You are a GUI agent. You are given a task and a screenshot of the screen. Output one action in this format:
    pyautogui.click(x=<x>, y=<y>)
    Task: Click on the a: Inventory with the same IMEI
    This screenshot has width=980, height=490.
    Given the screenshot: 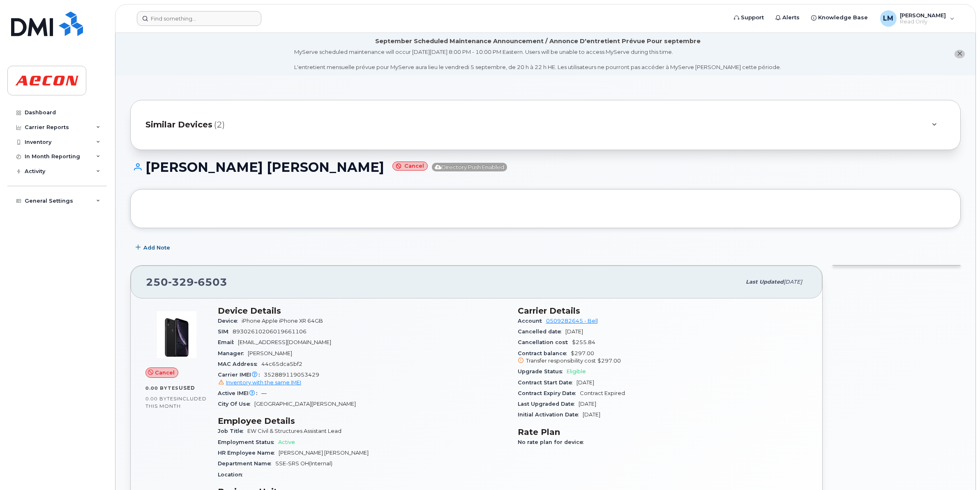 What is the action you would take?
    pyautogui.click(x=259, y=382)
    